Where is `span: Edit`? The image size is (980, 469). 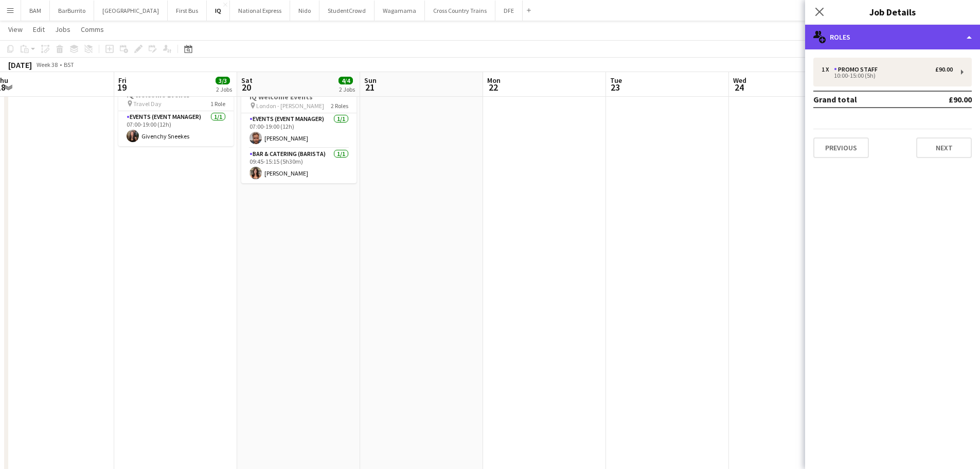 span: Edit is located at coordinates (39, 30).